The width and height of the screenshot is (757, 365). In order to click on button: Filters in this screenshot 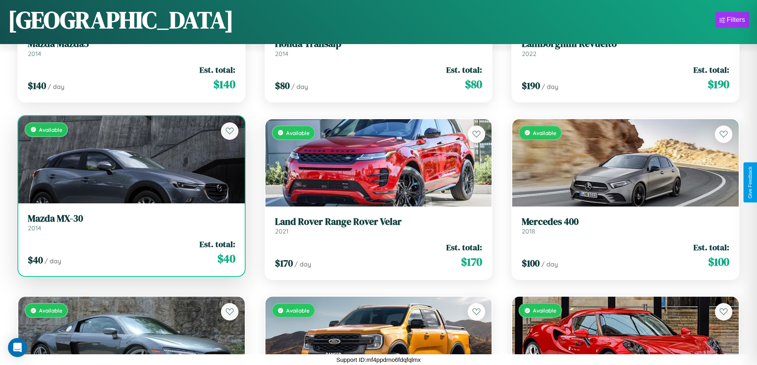, I will do `click(732, 20)`.